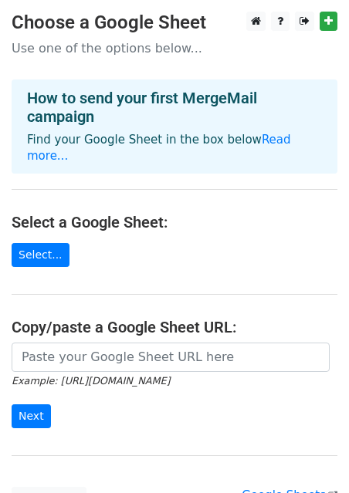 Image resolution: width=349 pixels, height=493 pixels. I want to click on input: Paste your Google Sheet URL here, so click(171, 357).